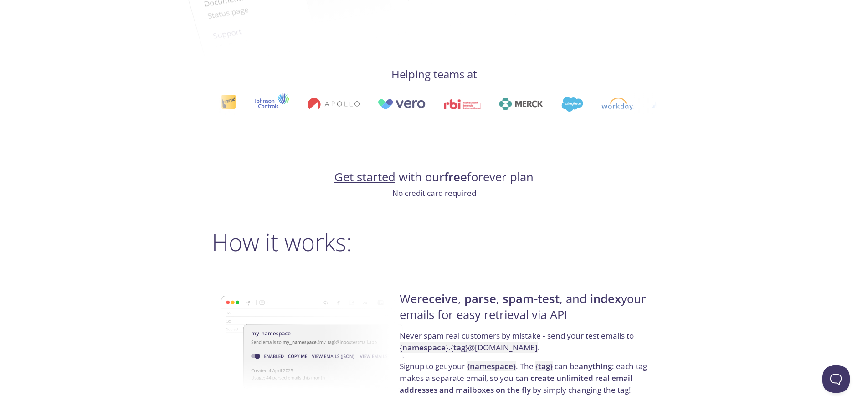  Describe the element at coordinates (526, 345) in the screenshot. I see `p: Never spam real customers by mistake - send your test emails to .` at that location.